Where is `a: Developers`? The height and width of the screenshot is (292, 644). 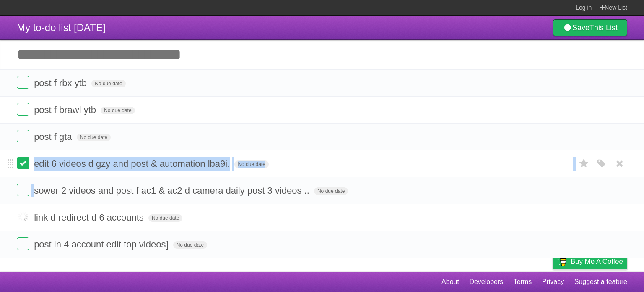 a: Developers is located at coordinates (486, 282).